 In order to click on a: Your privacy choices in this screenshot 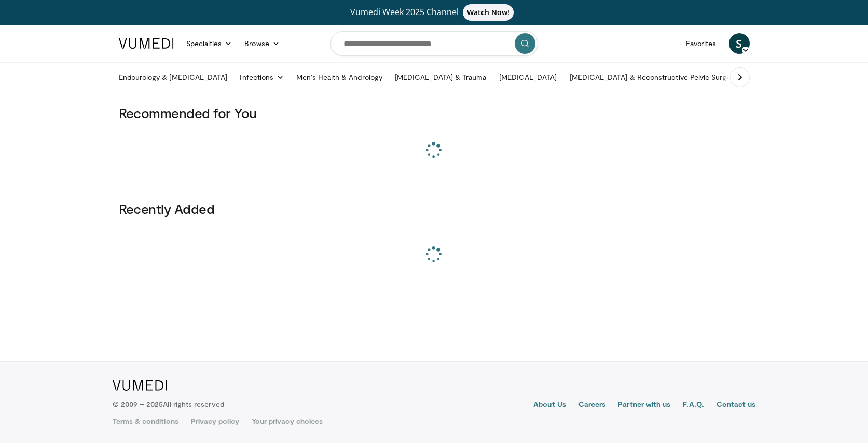, I will do `click(287, 422)`.